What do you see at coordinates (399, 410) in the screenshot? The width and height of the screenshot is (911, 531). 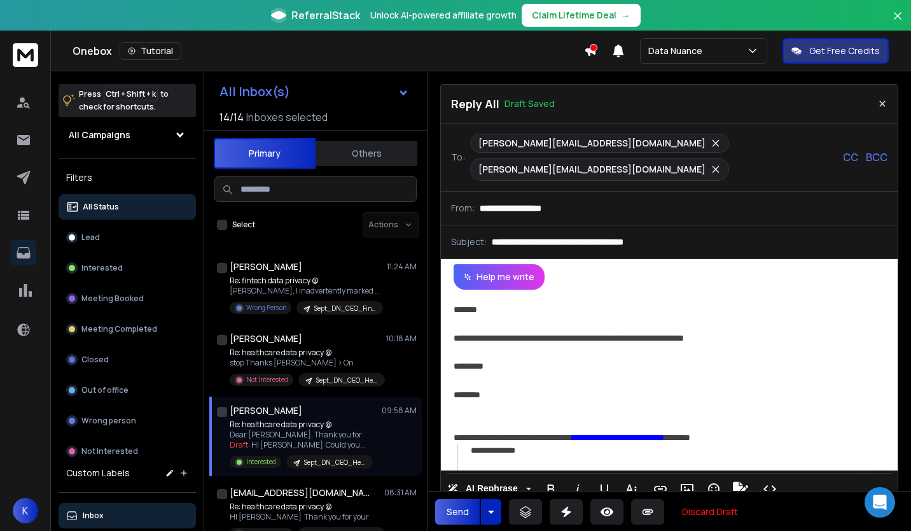 I see `p: 09:58 AM` at bounding box center [399, 410].